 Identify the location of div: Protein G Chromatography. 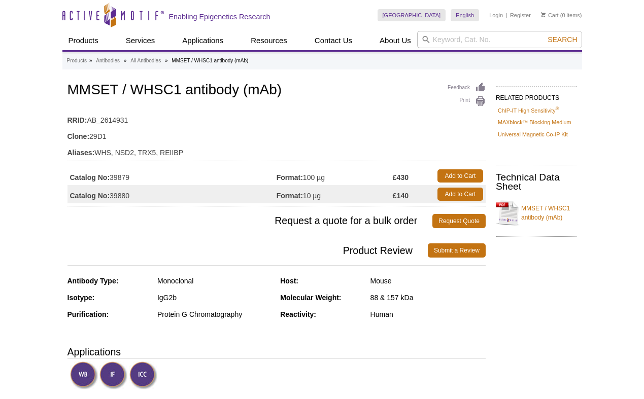
(215, 315).